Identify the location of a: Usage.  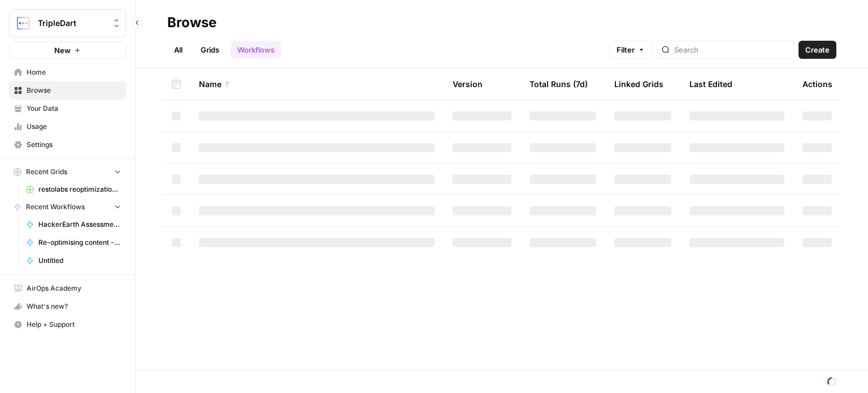
(68, 127).